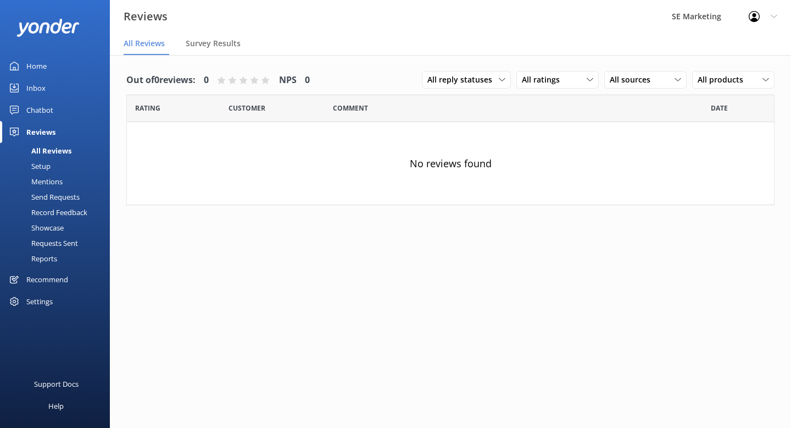 The image size is (791, 428). What do you see at coordinates (40, 301) in the screenshot?
I see `div: Settings` at bounding box center [40, 301].